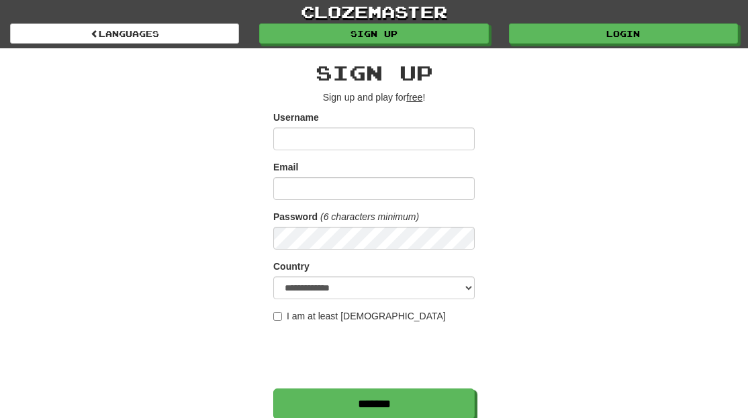 This screenshot has height=418, width=748. What do you see at coordinates (373, 34) in the screenshot?
I see `a: Sign up` at bounding box center [373, 34].